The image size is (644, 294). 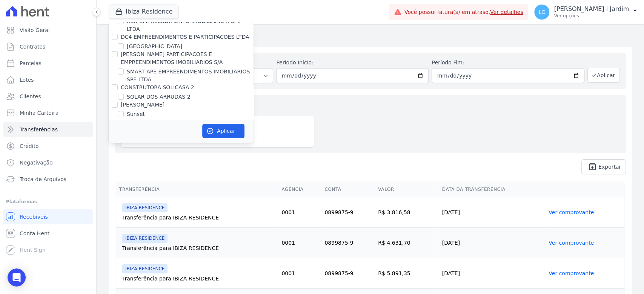 What do you see at coordinates (27, 80) in the screenshot?
I see `span: Lotes` at bounding box center [27, 80].